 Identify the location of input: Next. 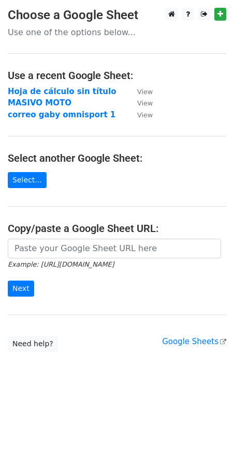
(21, 288).